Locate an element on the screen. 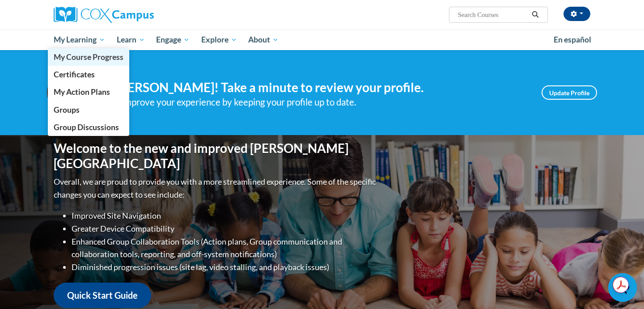 This screenshot has height=309, width=644. a: Cox Campus is located at coordinates (139, 15).